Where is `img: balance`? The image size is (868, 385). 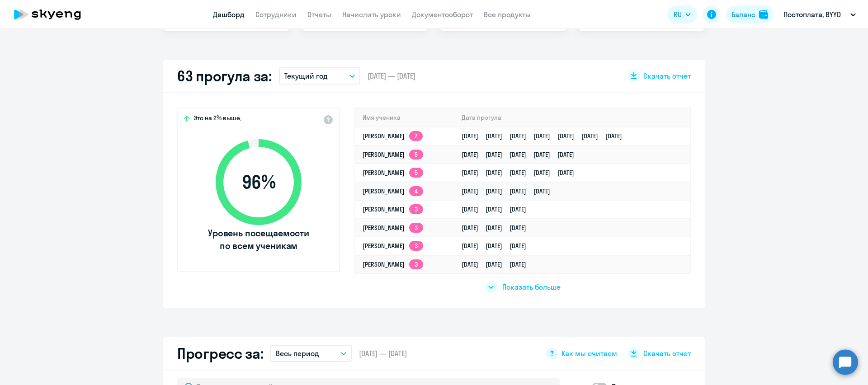 img: balance is located at coordinates (764, 14).